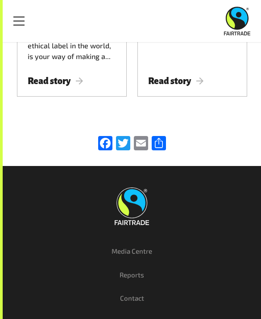  What do you see at coordinates (105, 143) in the screenshot?
I see `a: Facebook` at bounding box center [105, 143].